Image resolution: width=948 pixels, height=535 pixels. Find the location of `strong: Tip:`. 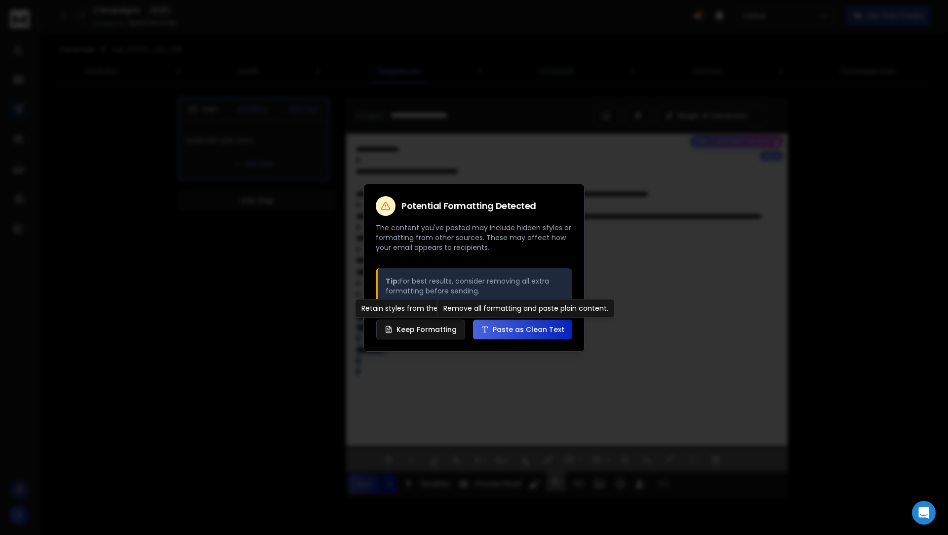

strong: Tip: is located at coordinates (392, 281).